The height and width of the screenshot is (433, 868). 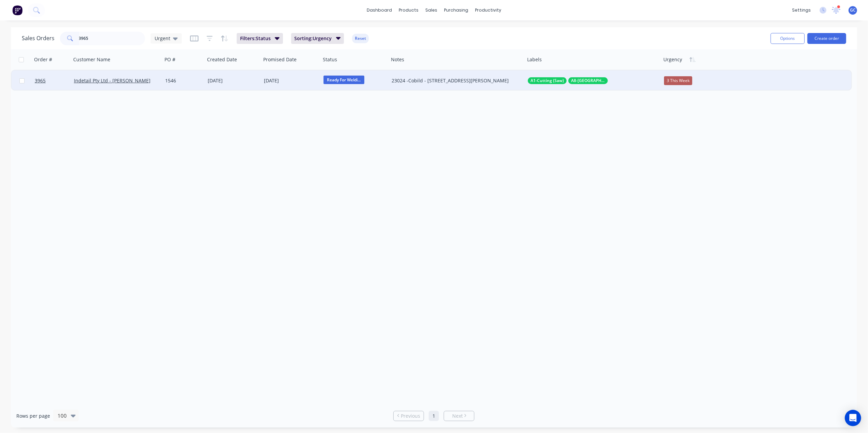 What do you see at coordinates (361, 39) in the screenshot?
I see `button: Reset` at bounding box center [361, 39].